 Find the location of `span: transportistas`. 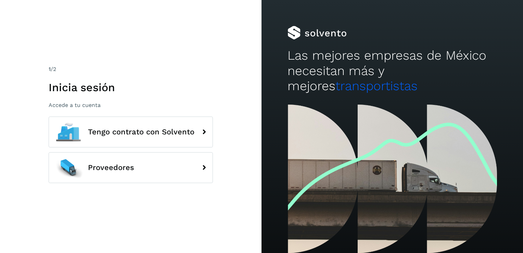

span: transportistas is located at coordinates (377, 86).